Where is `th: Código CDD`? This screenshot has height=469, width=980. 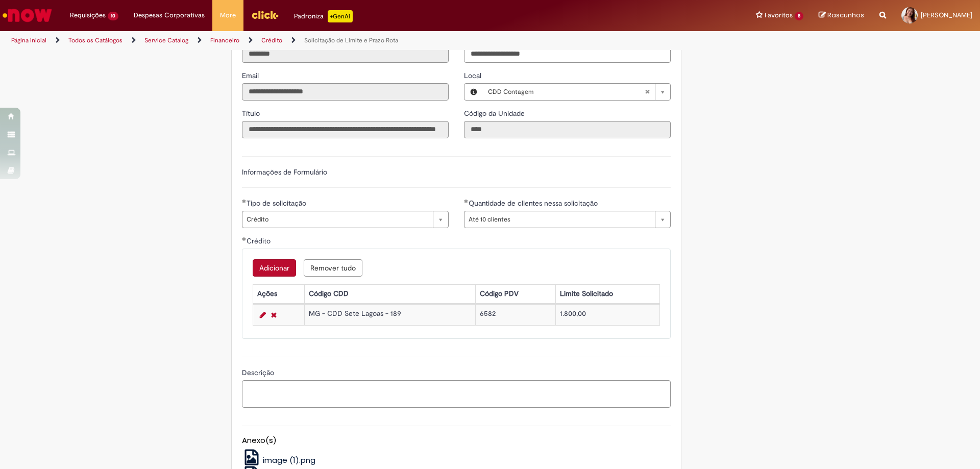 th: Código CDD is located at coordinates (390, 293).